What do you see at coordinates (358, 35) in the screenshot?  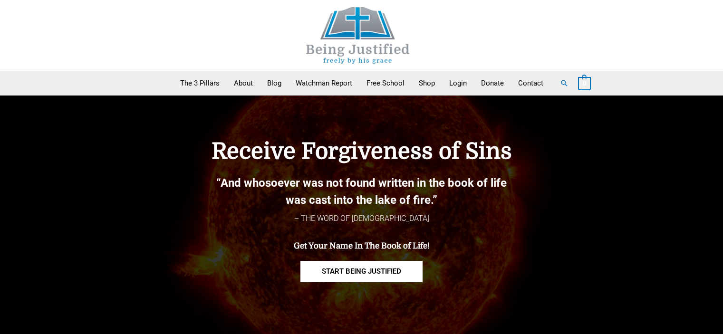 I see `img: Being Justified` at bounding box center [358, 35].